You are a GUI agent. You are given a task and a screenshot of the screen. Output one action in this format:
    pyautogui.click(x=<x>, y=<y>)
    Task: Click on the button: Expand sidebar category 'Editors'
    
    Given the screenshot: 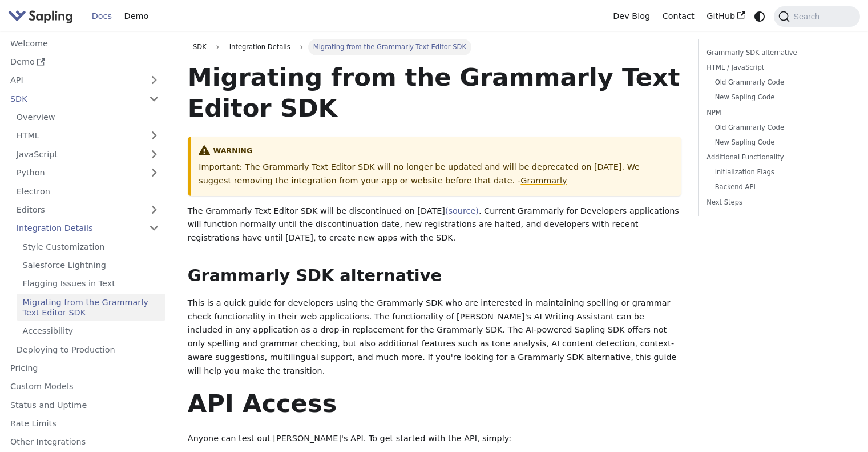 What is the action you would take?
    pyautogui.click(x=154, y=210)
    